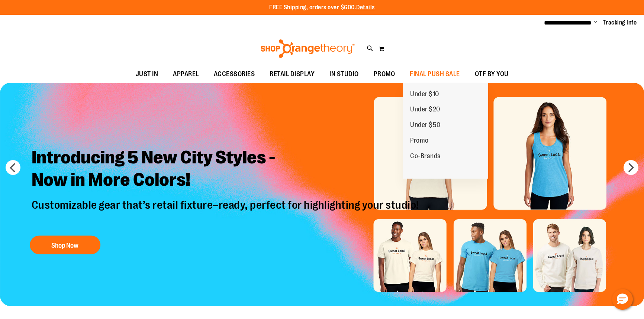 Image resolution: width=644 pixels, height=319 pixels. What do you see at coordinates (292, 74) in the screenshot?
I see `span: RETAIL DISPLAY` at bounding box center [292, 74].